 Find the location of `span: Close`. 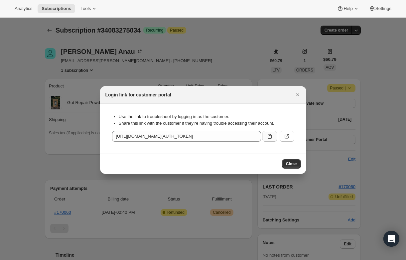

span: Close is located at coordinates (291, 164).